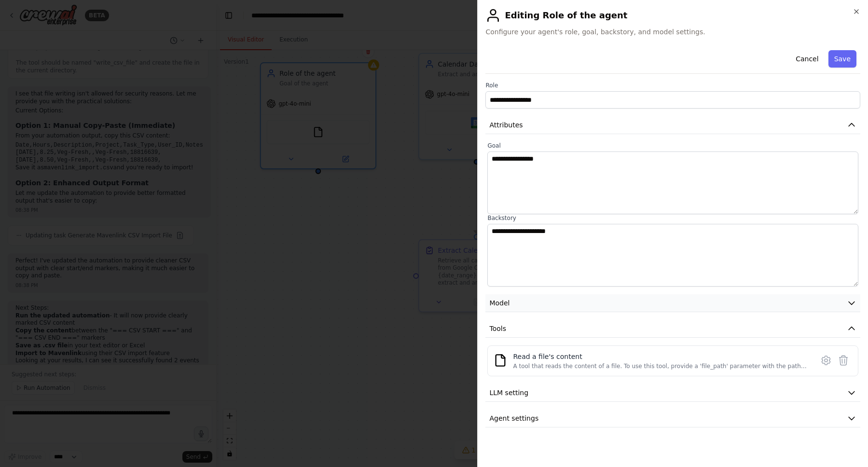  I want to click on label: Role, so click(673, 85).